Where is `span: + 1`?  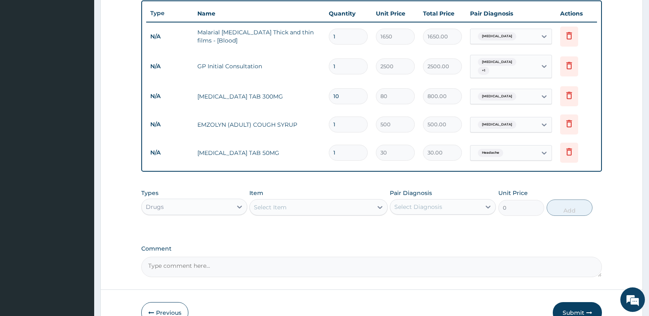 span: + 1 is located at coordinates (483, 71).